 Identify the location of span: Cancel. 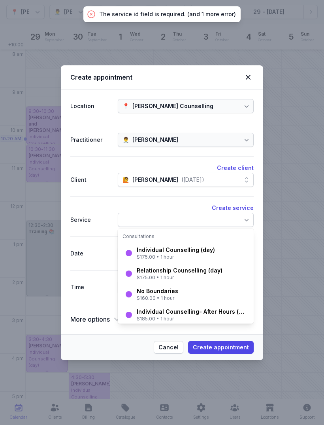
(169, 347).